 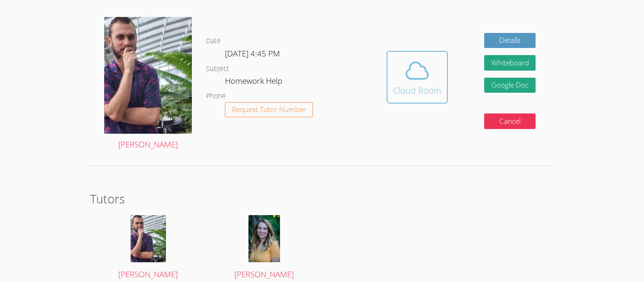 I want to click on button: Cloud Room, so click(x=418, y=77).